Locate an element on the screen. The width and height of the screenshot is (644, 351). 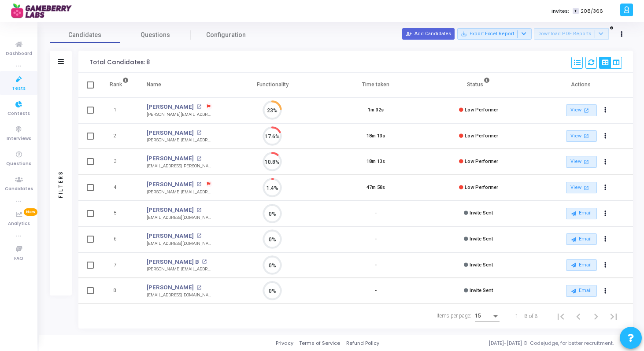
span: 15 is located at coordinates (478, 316).